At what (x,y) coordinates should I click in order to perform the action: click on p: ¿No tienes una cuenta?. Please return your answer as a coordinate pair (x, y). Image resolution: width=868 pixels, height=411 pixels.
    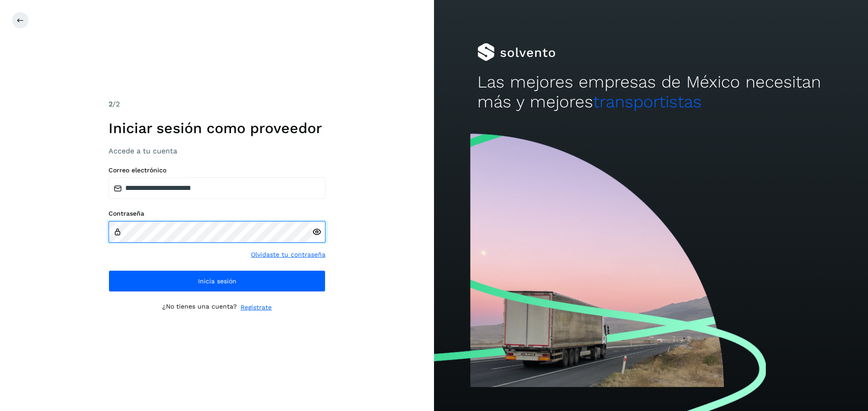
    Looking at the image, I should click on (199, 308).